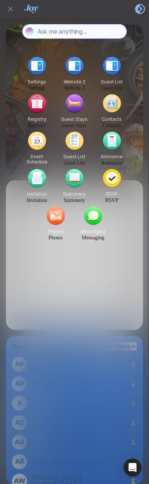  Describe the element at coordinates (37, 159) in the screenshot. I see `p: Event Schedule` at that location.